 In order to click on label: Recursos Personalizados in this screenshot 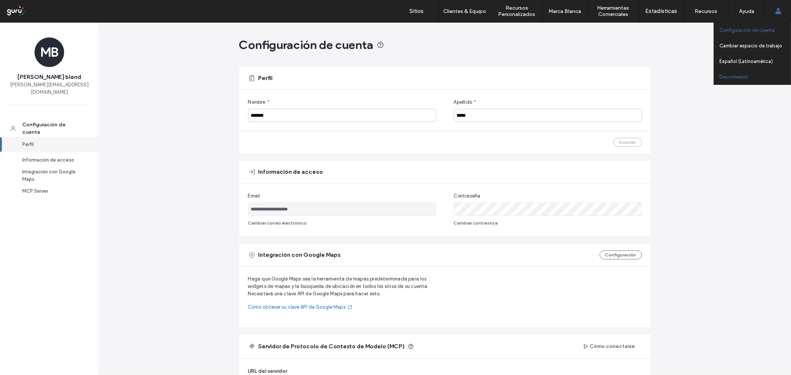, I will do `click(517, 11)`.